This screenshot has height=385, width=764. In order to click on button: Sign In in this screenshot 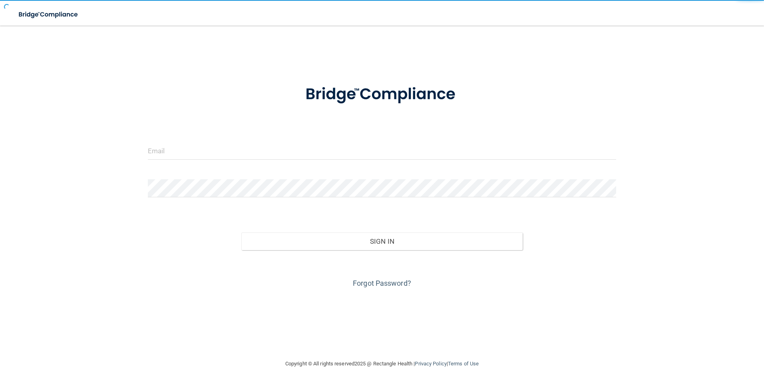, I will do `click(382, 241)`.